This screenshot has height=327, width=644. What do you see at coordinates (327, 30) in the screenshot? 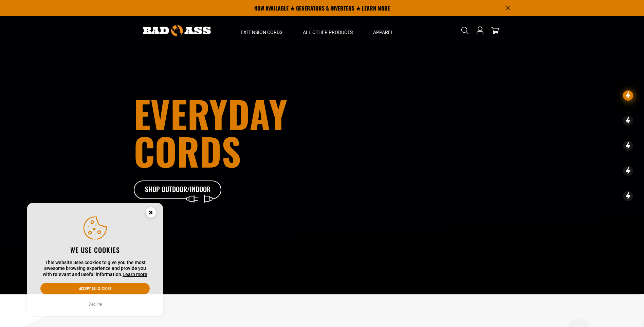
I see `summary: All Other Products` at bounding box center [327, 30].